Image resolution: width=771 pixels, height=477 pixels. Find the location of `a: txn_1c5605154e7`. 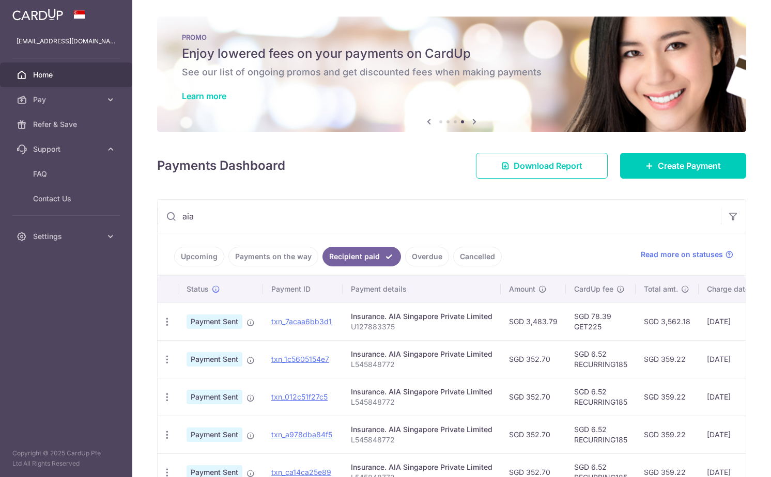

a: txn_1c5605154e7 is located at coordinates (300, 359).